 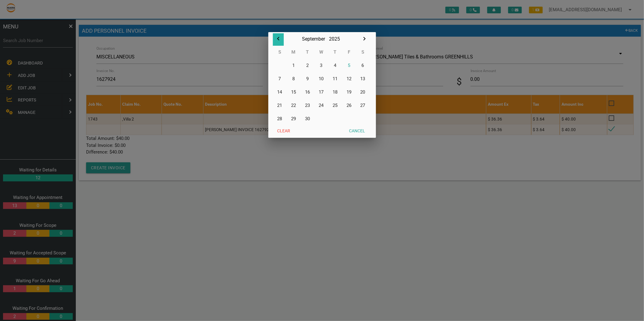 What do you see at coordinates (307, 105) in the screenshot?
I see `button: 23` at bounding box center [307, 105].